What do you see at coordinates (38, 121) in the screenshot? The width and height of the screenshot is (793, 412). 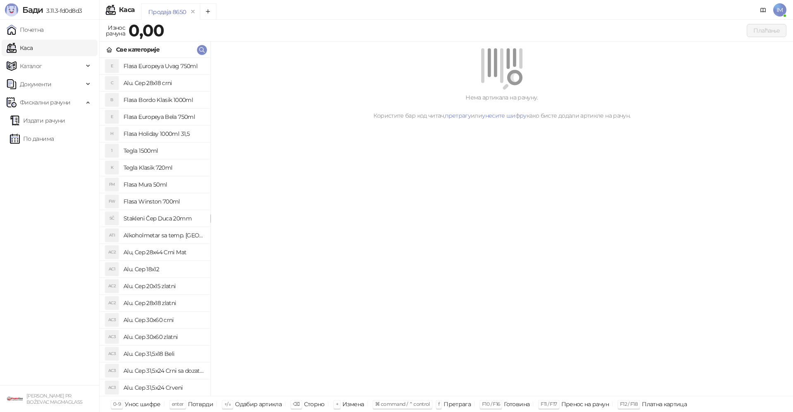 I see `a: Издати рачуни` at bounding box center [38, 121].